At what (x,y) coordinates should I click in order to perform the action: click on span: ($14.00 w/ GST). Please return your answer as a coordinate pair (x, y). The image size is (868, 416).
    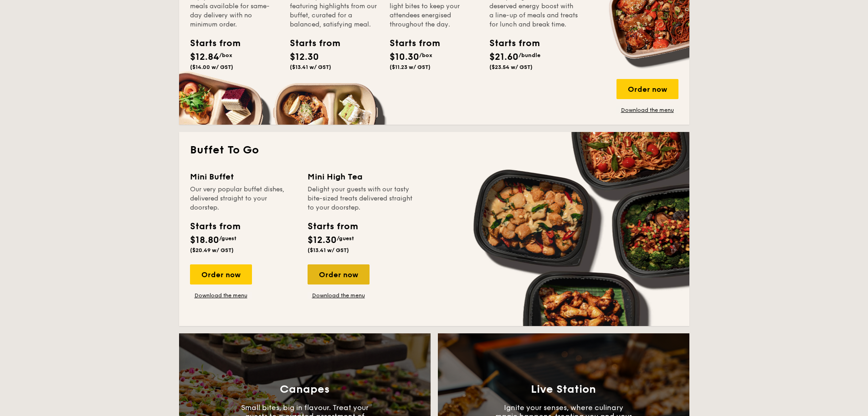
    Looking at the image, I should click on (211, 67).